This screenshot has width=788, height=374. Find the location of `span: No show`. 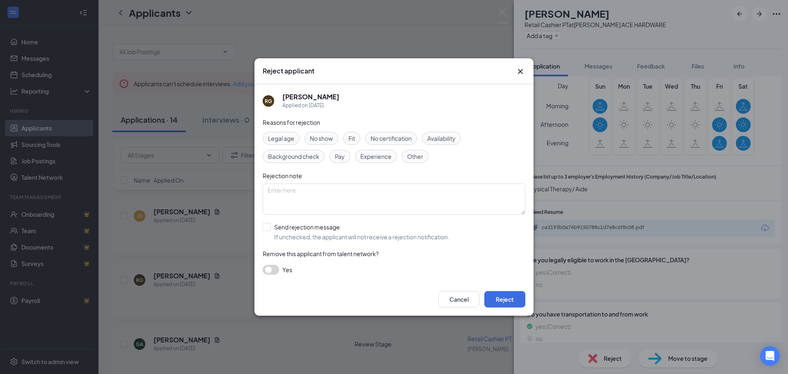

span: No show is located at coordinates (321, 138).